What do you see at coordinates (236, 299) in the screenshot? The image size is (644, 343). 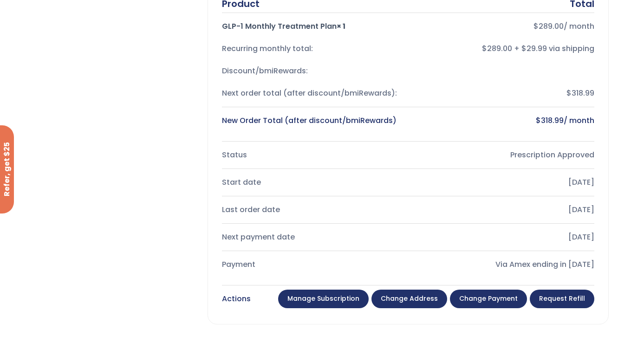 I see `div: Actions` at bounding box center [236, 299].